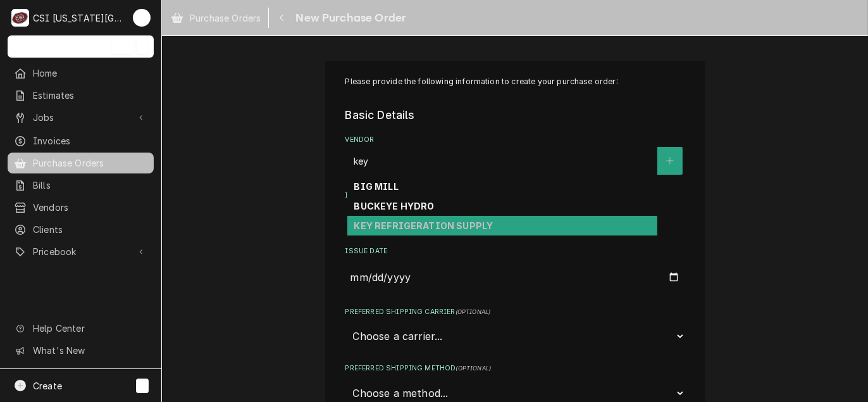 The width and height of the screenshot is (868, 402). I want to click on input: yyyy-mm-dd, so click(515, 278).